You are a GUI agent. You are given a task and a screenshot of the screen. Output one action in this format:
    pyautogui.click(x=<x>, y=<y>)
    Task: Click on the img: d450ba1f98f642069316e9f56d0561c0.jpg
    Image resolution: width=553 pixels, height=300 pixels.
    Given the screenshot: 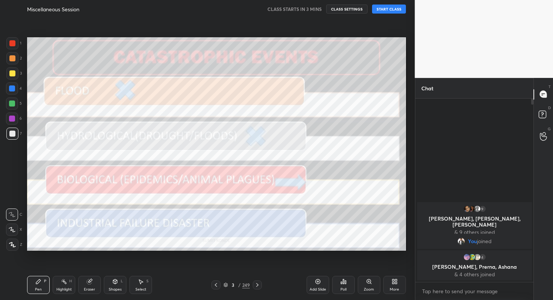 What is the action you would take?
    pyautogui.click(x=472, y=209)
    